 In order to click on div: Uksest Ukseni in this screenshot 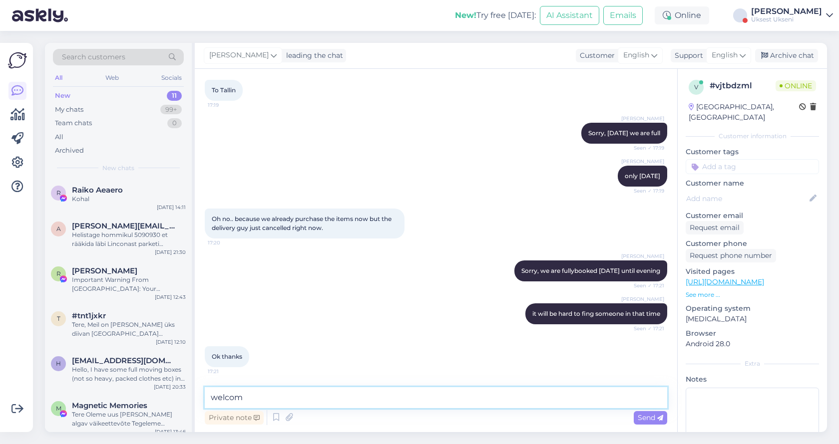, I will do `click(787, 19)`.